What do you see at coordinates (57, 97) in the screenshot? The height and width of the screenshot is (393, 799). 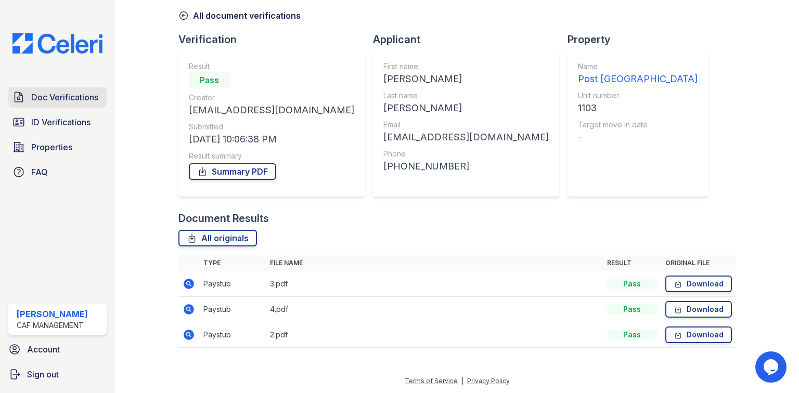 I see `a: Doc Verifications` at bounding box center [57, 97].